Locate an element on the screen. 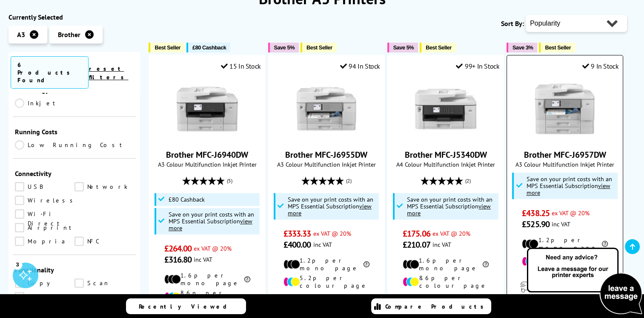  button: Save 3% is located at coordinates (522, 47).